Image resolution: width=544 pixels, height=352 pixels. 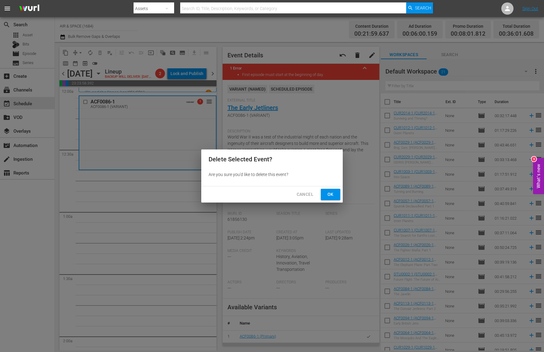 I want to click on div: 9, so click(x=534, y=159).